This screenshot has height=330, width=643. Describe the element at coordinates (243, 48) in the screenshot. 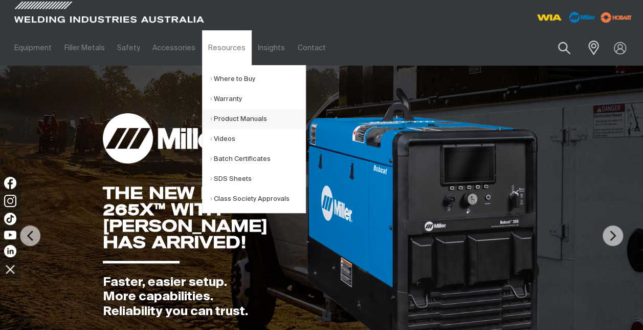

I see `nav: Main` at that location.